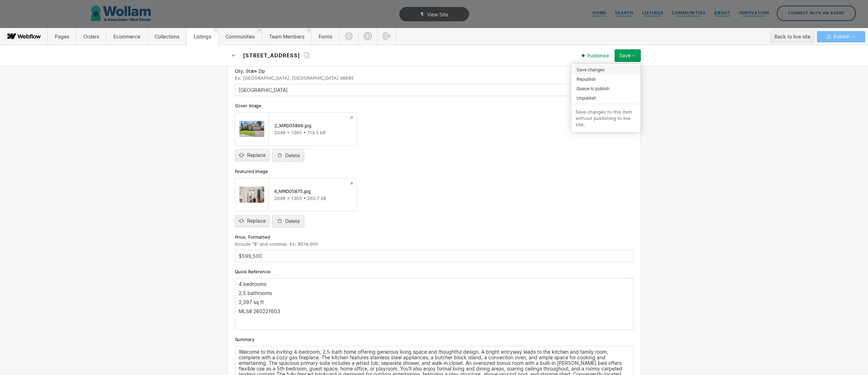  Describe the element at coordinates (325, 36) in the screenshot. I see `span: Forms` at that location.